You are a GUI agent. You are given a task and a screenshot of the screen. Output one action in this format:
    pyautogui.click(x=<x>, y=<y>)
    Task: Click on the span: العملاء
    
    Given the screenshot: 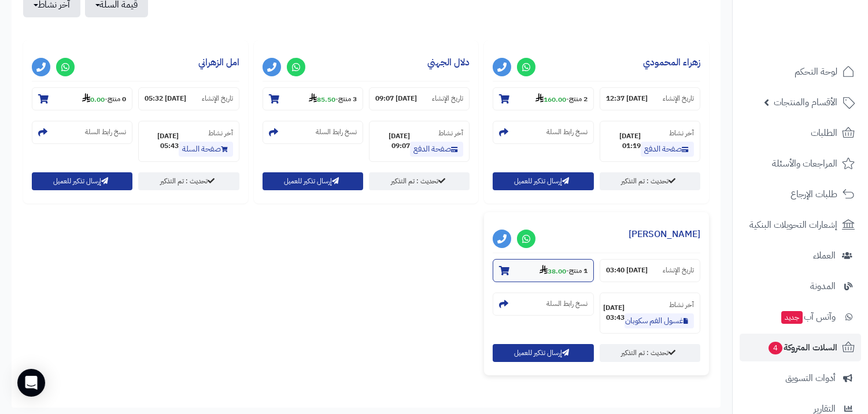 What is the action you would take?
    pyautogui.click(x=824, y=256)
    